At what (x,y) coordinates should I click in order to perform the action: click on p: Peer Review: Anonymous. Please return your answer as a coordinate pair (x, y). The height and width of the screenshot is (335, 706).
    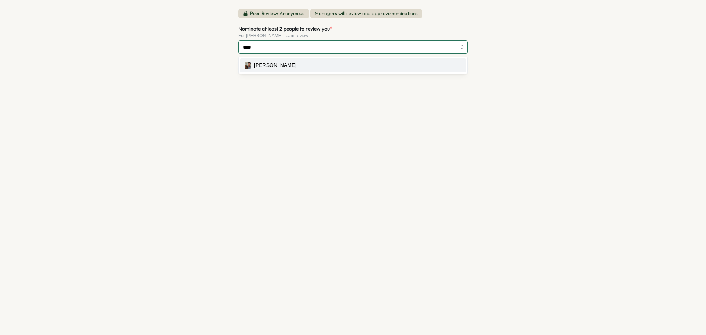
    Looking at the image, I should click on (277, 14).